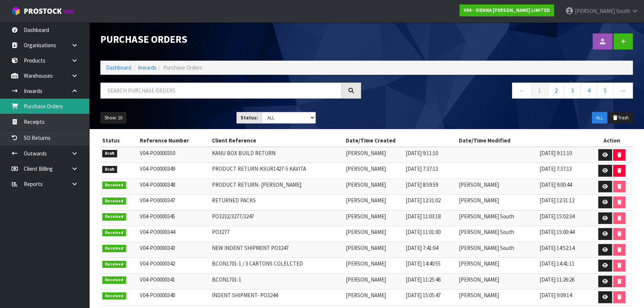  What do you see at coordinates (277, 234) in the screenshot?
I see `td: PO3277` at bounding box center [277, 234].